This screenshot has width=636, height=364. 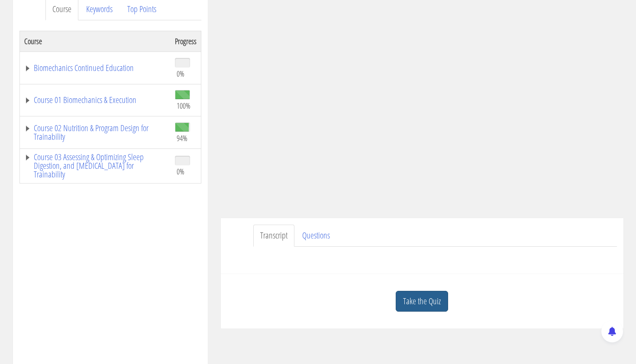 I want to click on a: Transcript, so click(x=274, y=235).